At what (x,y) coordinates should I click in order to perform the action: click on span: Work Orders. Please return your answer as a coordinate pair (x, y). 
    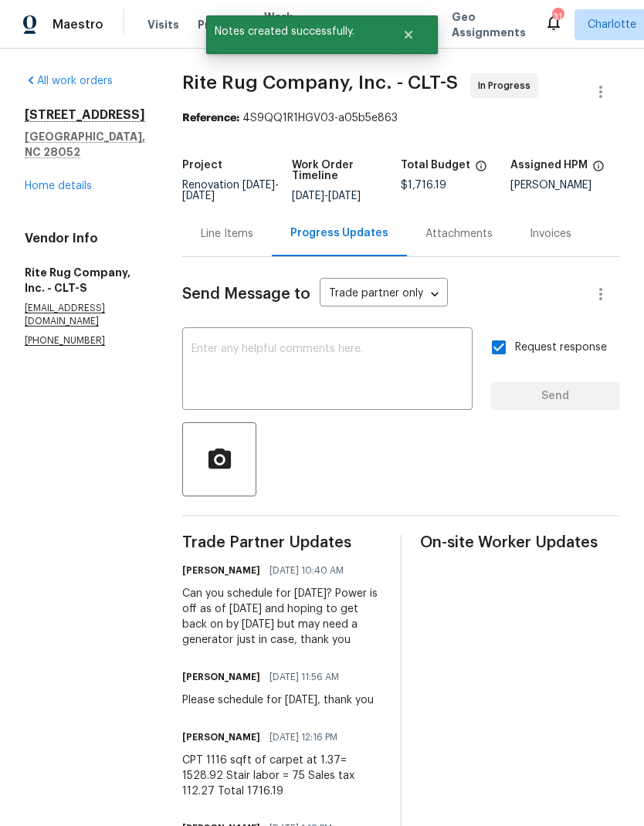
    Looking at the image, I should click on (283, 24).